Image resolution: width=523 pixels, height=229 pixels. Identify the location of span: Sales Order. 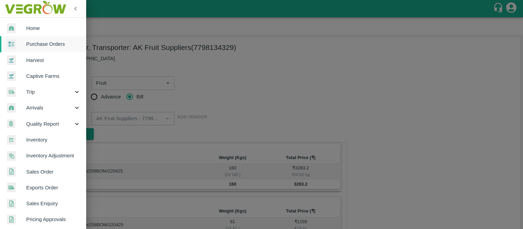
(53, 172).